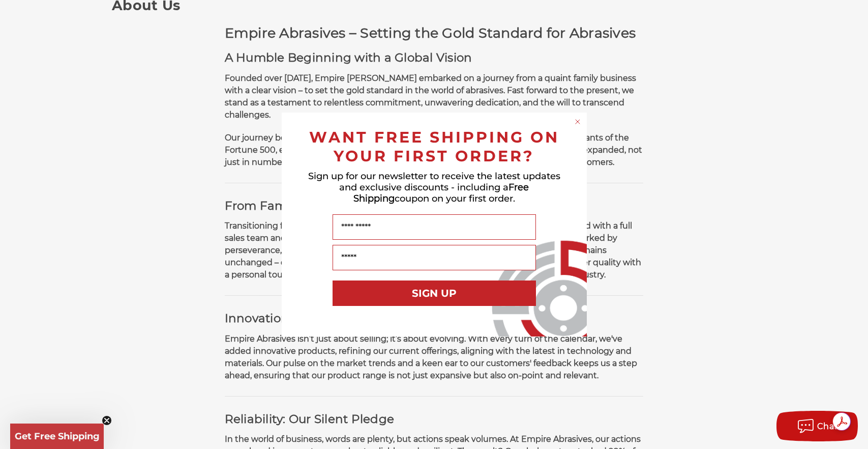  Describe the element at coordinates (817, 426) in the screenshot. I see `button: Chat` at that location.